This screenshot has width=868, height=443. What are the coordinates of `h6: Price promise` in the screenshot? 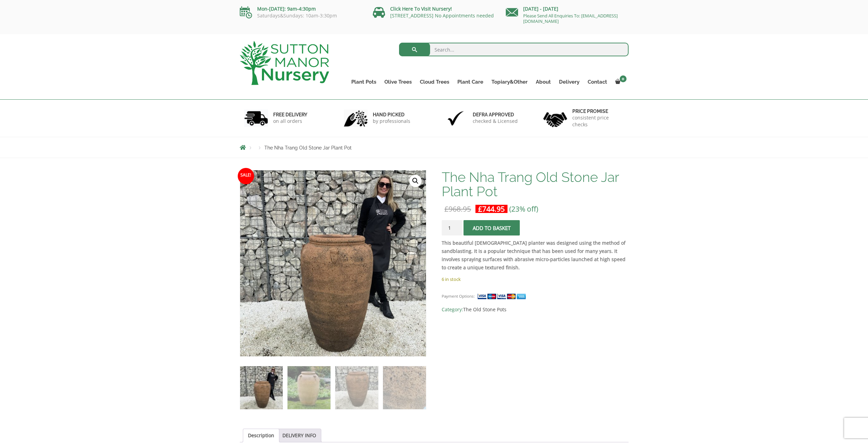 It's located at (598, 111).